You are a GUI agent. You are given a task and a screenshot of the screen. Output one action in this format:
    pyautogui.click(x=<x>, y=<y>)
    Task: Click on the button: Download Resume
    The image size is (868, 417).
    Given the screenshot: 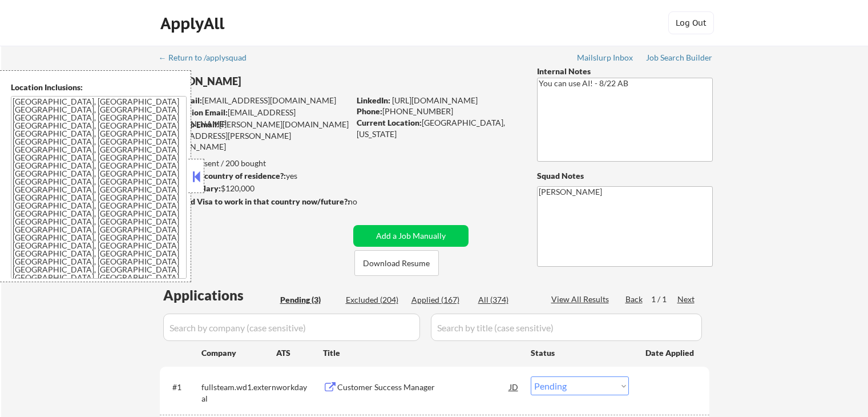 What is the action you would take?
    pyautogui.click(x=397, y=263)
    